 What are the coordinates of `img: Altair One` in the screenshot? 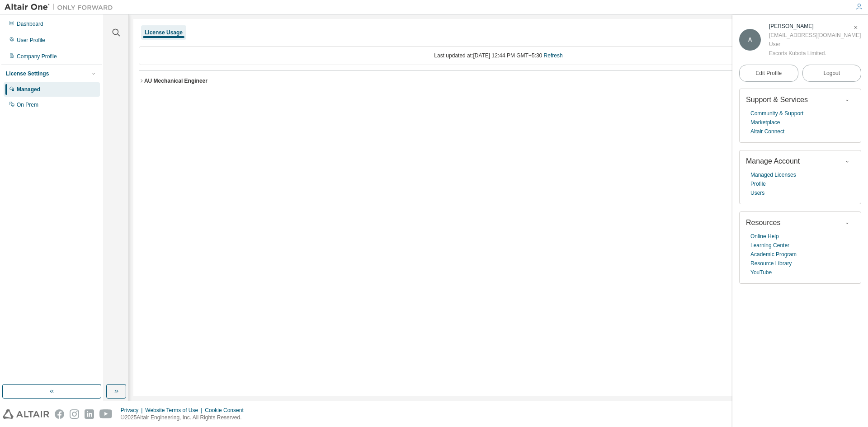 It's located at (61, 7).